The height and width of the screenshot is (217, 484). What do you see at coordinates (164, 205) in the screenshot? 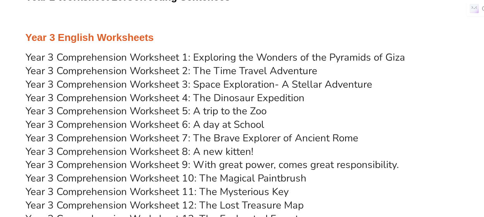
I see `a: Year 3 Comprehension Worksheet 12: The Lost Treasure Map` at bounding box center [164, 205].